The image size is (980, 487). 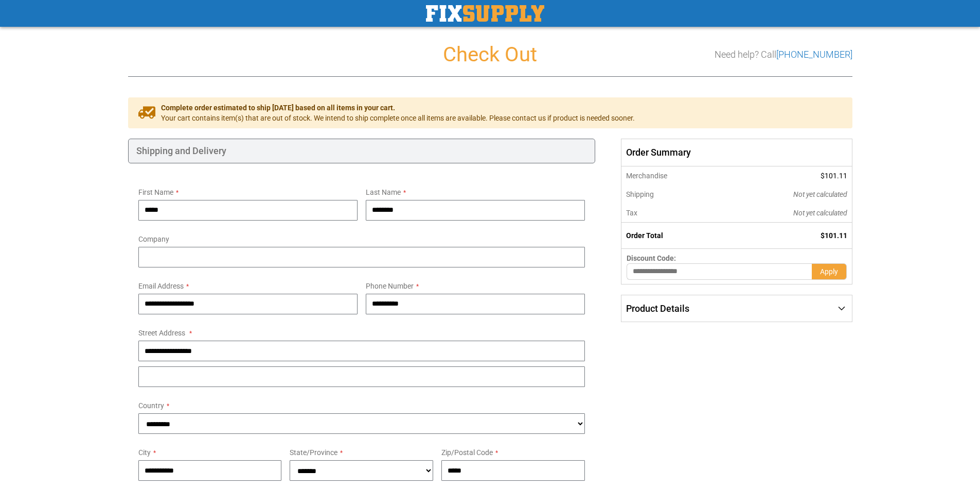 I want to click on span: Last Name, so click(x=383, y=192).